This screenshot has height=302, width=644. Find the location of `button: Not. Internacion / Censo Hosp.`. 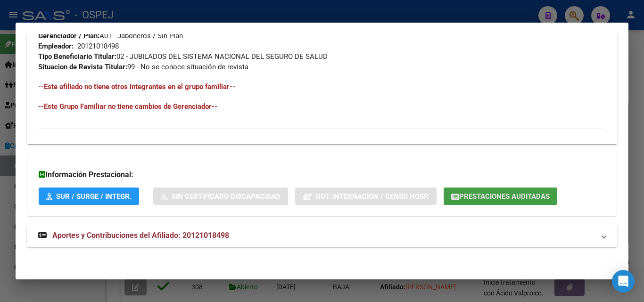

button: Not. Internacion / Censo Hosp. is located at coordinates (366, 196).